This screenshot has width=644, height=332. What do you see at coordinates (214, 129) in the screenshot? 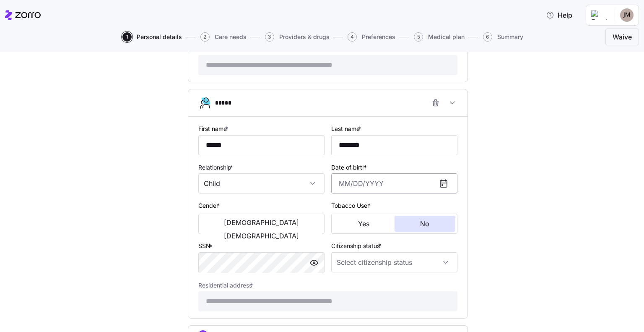
I see `label: First name` at bounding box center [214, 129].